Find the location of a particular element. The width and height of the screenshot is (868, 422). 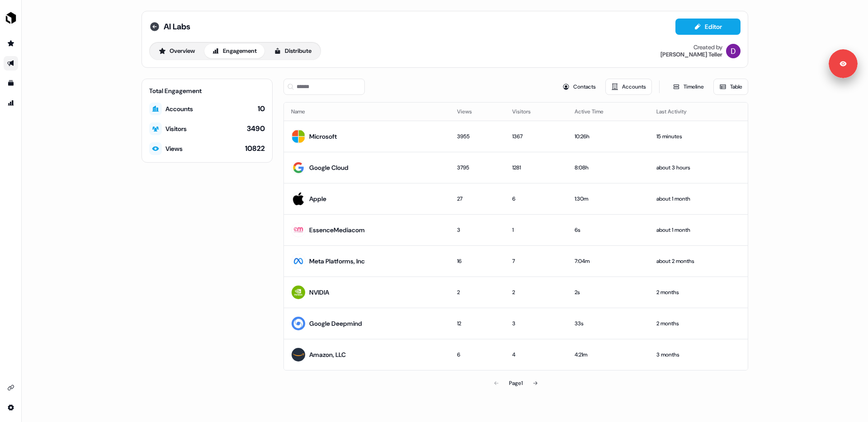

div: Amazon, LLC is located at coordinates (327, 355).